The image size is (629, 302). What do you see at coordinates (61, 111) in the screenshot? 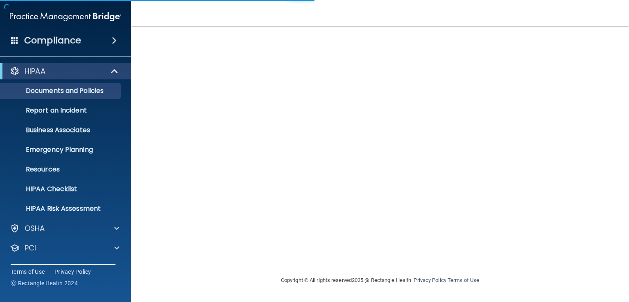
I see `p: Report an Incident` at bounding box center [61, 111].